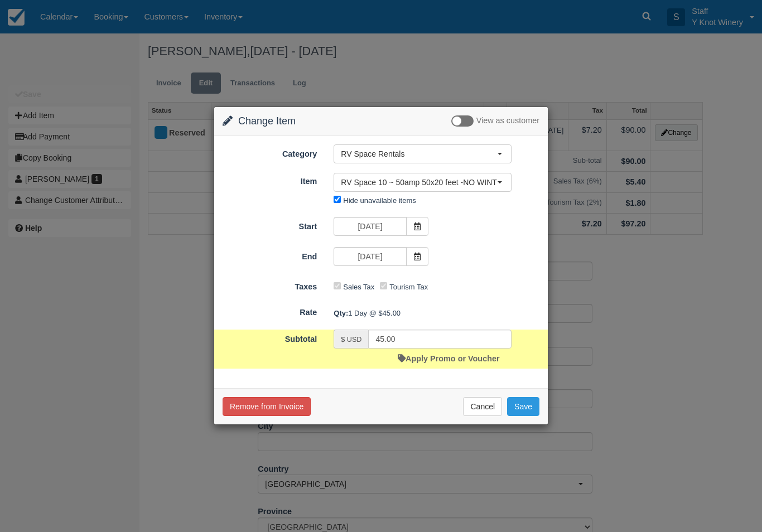 The image size is (762, 532). What do you see at coordinates (422, 183) in the screenshot?
I see `button: RV Space 10 ~ 50amp 50x20 feet -NO WINTER WATER` at bounding box center [422, 183].